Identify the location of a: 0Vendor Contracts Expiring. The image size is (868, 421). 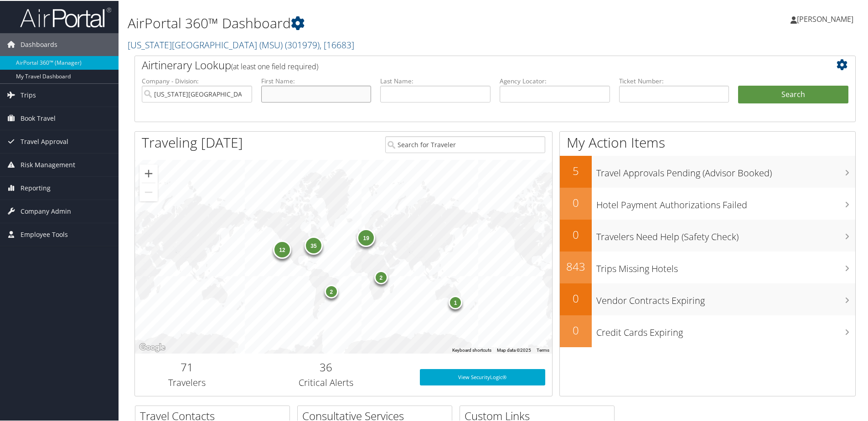
(707, 299).